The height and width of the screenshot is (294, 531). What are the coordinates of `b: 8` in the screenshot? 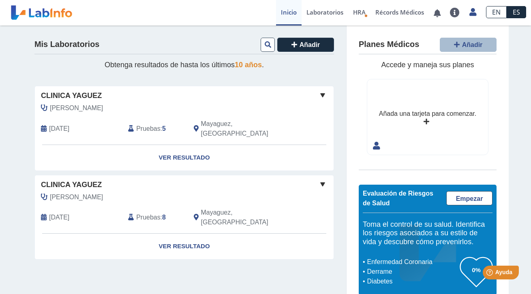 It's located at (164, 217).